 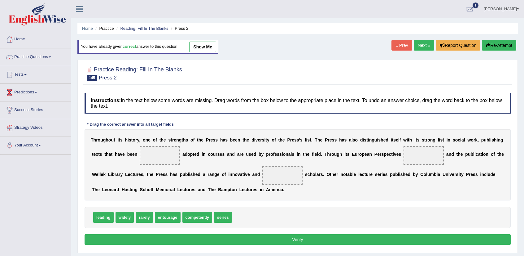 What do you see at coordinates (36, 109) in the screenshot?
I see `a: Success Stories` at bounding box center [36, 109].